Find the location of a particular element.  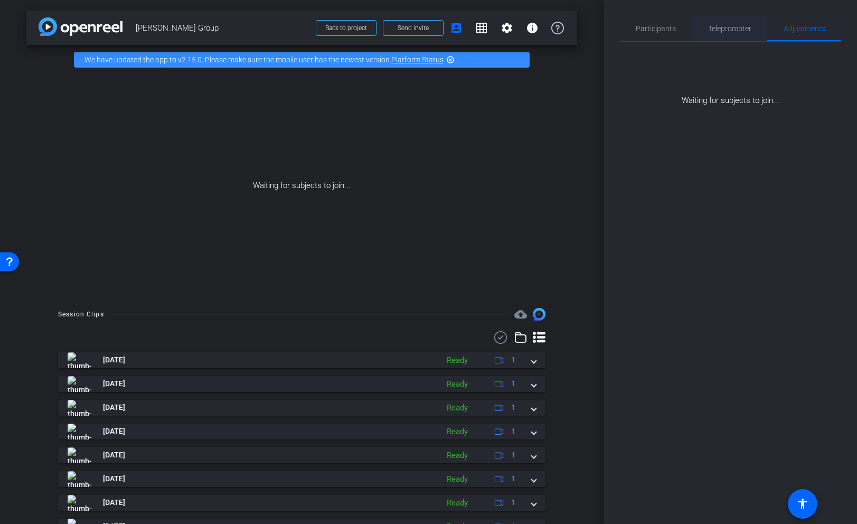

button: Send invite is located at coordinates (413, 28).